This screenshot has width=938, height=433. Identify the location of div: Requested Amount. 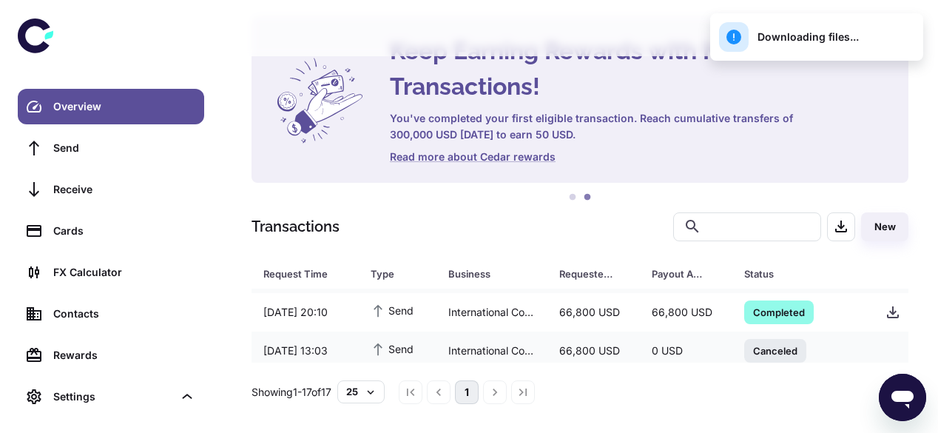
(586, 274).